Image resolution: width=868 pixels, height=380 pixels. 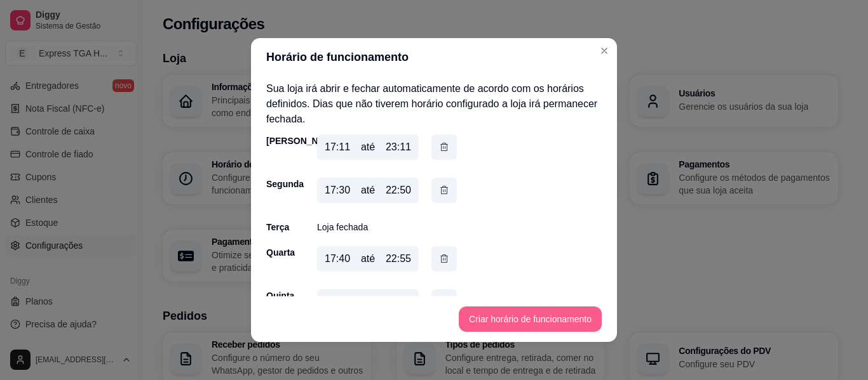 I want to click on div: 17:11, so click(x=337, y=147).